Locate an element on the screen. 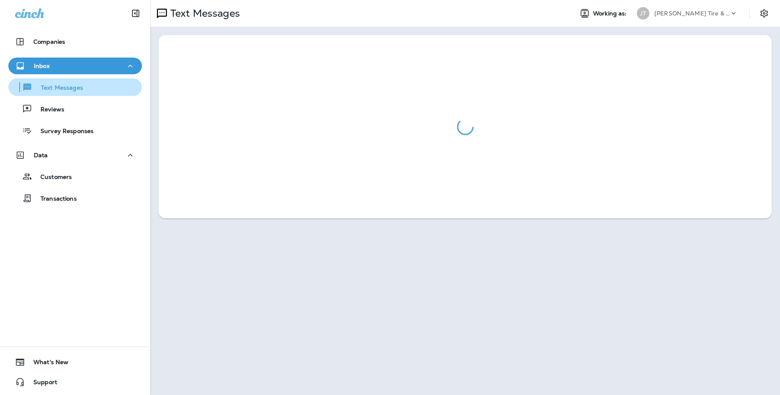 This screenshot has width=780, height=395. button: Inbox is located at coordinates (75, 66).